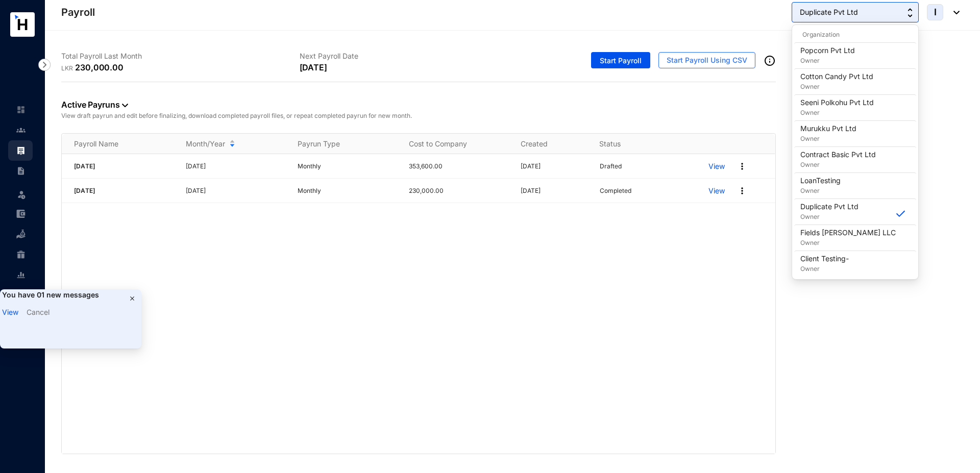 Image resolution: width=980 pixels, height=473 pixels. What do you see at coordinates (21, 170) in the screenshot?
I see `img: contract-unselected.99e2b2107c0a7dd48938.svg` at bounding box center [21, 170].